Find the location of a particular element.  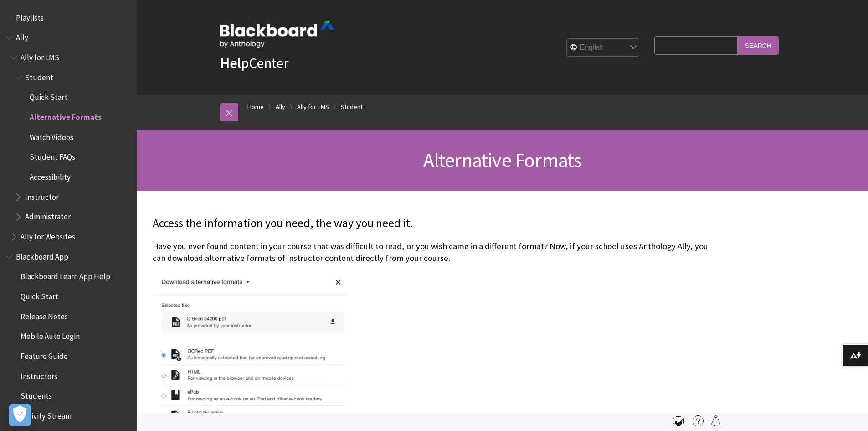

a: HelpCenter is located at coordinates (254, 63).